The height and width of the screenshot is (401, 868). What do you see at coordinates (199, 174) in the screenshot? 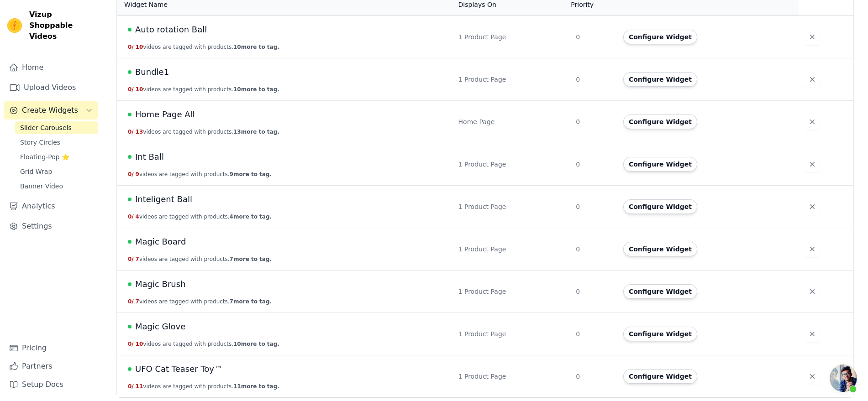
I see `button: 0/ 9videos are tagged with products.9more to tag.` at bounding box center [199, 174].